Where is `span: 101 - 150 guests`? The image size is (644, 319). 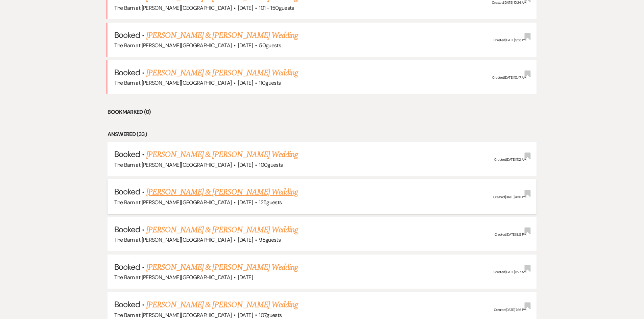 span: 101 - 150 guests is located at coordinates (276, 8).